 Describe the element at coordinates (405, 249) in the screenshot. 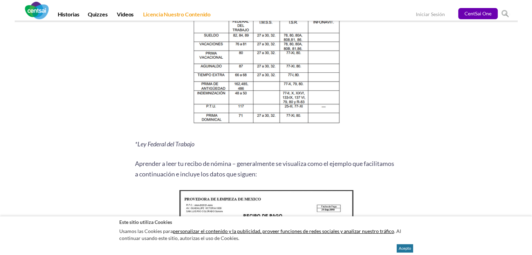

I see `button: Acepto` at that location.